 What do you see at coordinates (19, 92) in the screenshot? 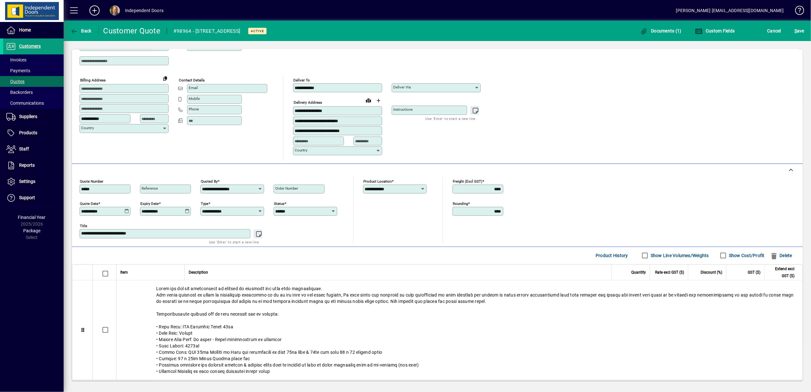
I see `span: Backorders` at bounding box center [19, 92].